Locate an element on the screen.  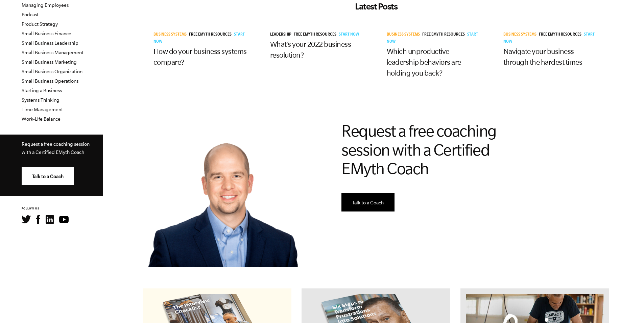
a: Systems Thinking is located at coordinates (40, 100).